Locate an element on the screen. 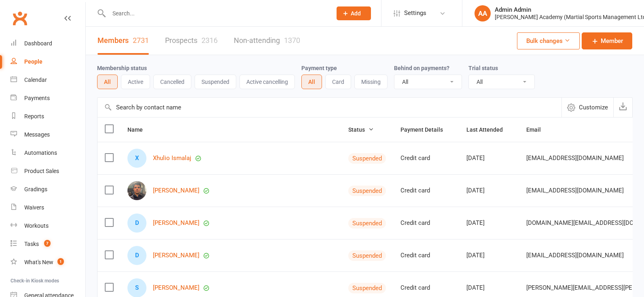 The image size is (644, 297). span: 1 is located at coordinates (61, 261).